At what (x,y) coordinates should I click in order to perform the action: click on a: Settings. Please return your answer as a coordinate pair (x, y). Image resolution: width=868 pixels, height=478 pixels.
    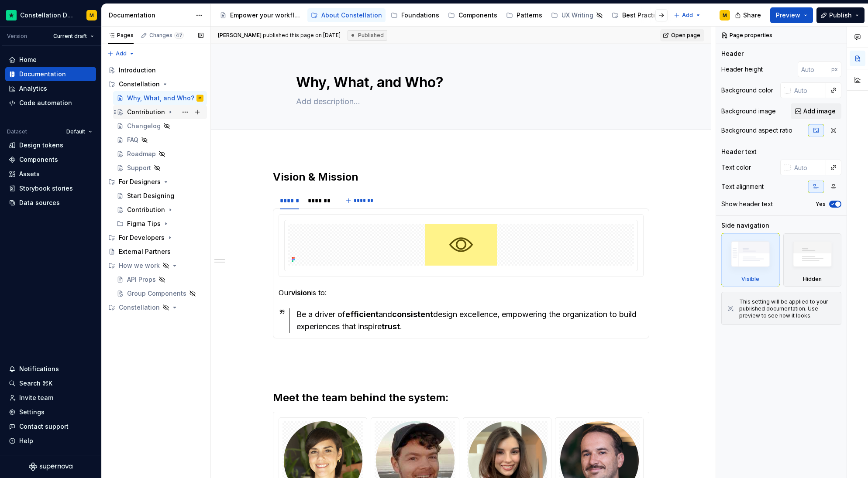
    Looking at the image, I should click on (51, 412).